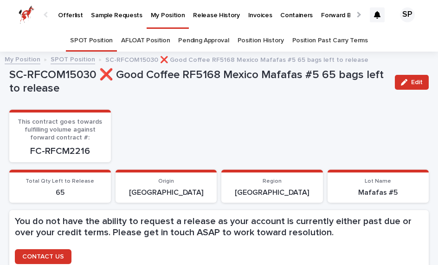 The height and width of the screenshot is (265, 438). I want to click on a: CONTACT US, so click(43, 256).